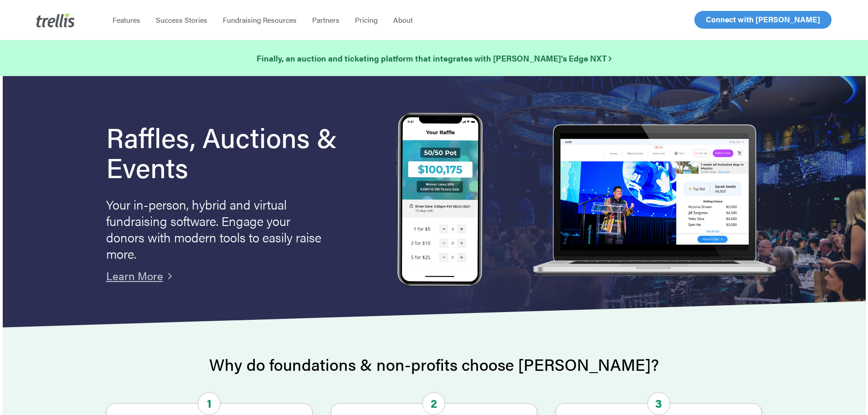 The height and width of the screenshot is (415, 868). I want to click on a: About, so click(403, 20).